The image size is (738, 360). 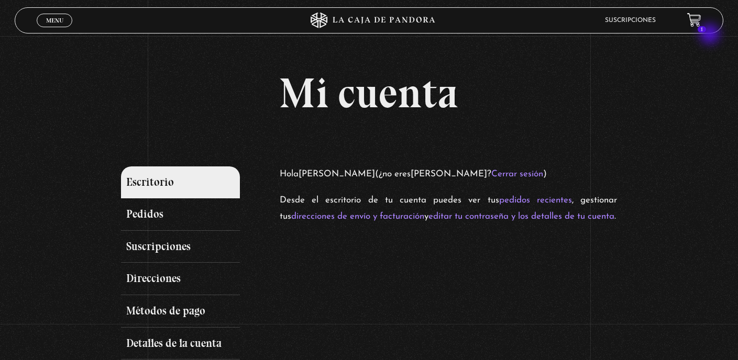 What do you see at coordinates (358, 216) in the screenshot?
I see `a: direcciones de envío y facturación` at bounding box center [358, 216].